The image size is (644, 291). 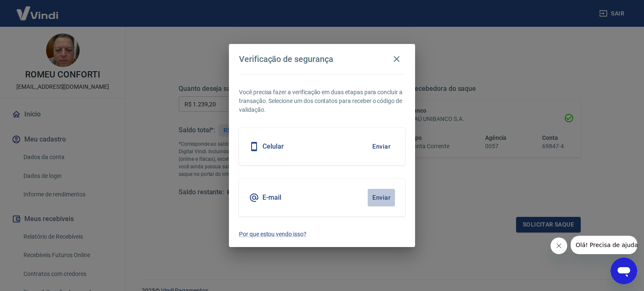 I want to click on h5: Celular, so click(x=273, y=146).